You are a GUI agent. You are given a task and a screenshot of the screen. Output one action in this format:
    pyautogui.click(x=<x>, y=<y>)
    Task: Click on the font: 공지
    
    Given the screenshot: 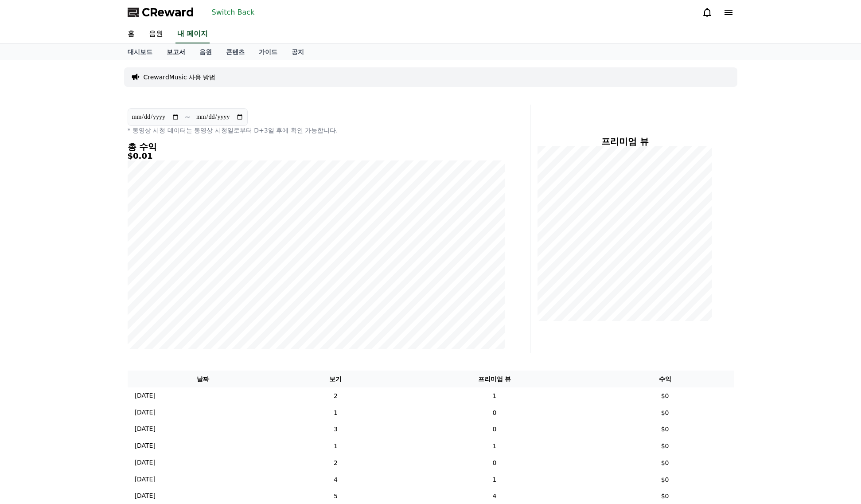 What is the action you would take?
    pyautogui.click(x=298, y=52)
    